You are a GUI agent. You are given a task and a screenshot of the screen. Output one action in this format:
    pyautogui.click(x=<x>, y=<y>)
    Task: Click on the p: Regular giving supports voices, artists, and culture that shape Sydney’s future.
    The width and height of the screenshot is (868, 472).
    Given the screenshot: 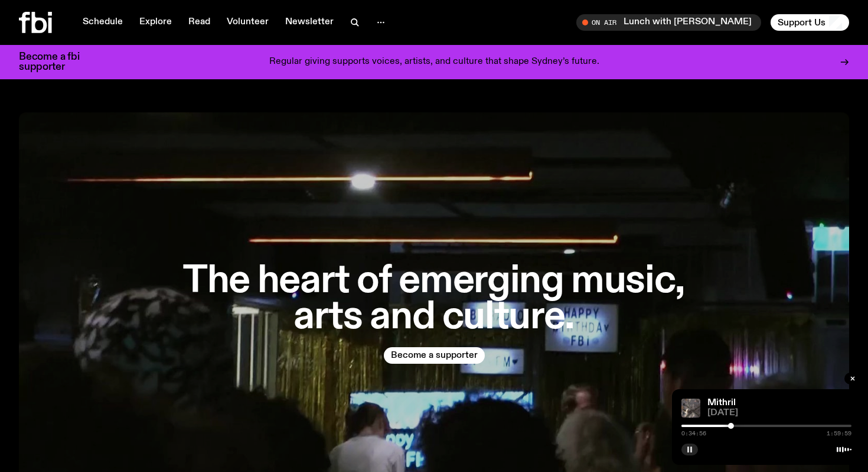 What is the action you would take?
    pyautogui.click(x=434, y=62)
    